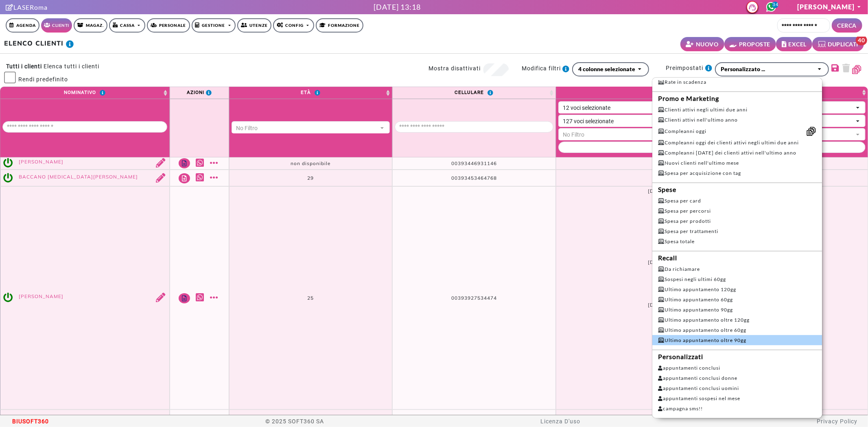  What do you see at coordinates (793, 44) in the screenshot?
I see `button: EXCEL` at bounding box center [793, 44].